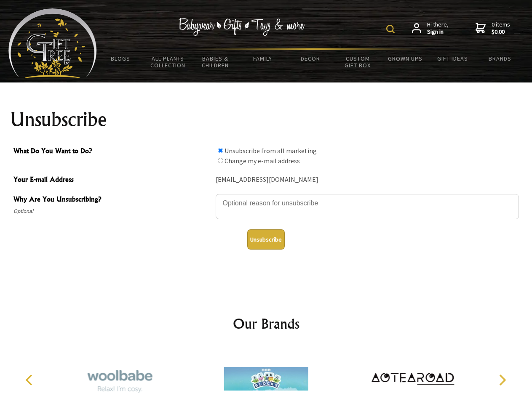 The image size is (532, 404). What do you see at coordinates (358, 62) in the screenshot?
I see `a: Custom Gift Box` at bounding box center [358, 62].